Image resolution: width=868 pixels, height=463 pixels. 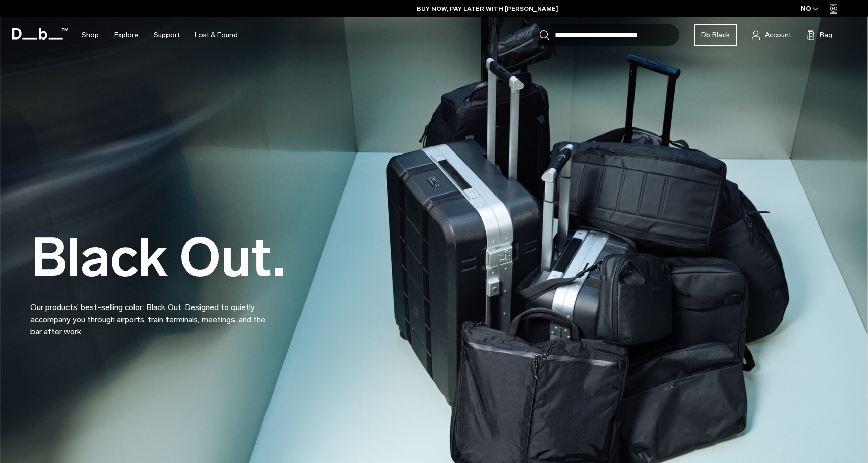 I want to click on button: Bag, so click(x=819, y=35).